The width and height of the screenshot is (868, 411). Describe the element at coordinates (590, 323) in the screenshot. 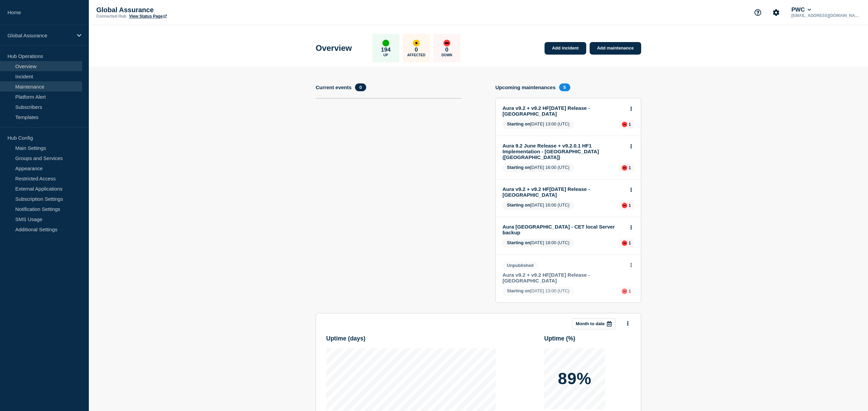

I see `p: Month to date` at that location.